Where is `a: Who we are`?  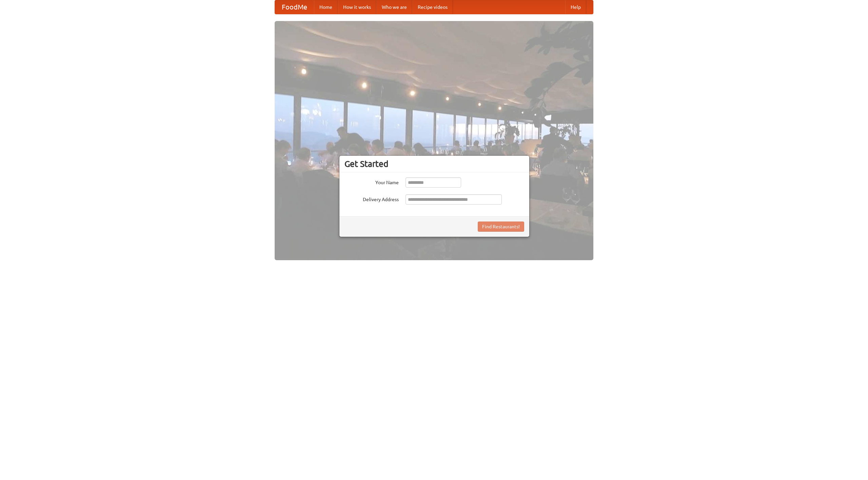
a: Who we are is located at coordinates (394, 7).